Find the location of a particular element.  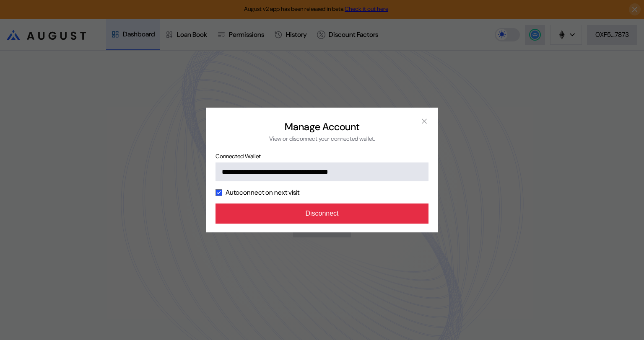

div: View or disconnect your connected wallet. is located at coordinates (322, 139).